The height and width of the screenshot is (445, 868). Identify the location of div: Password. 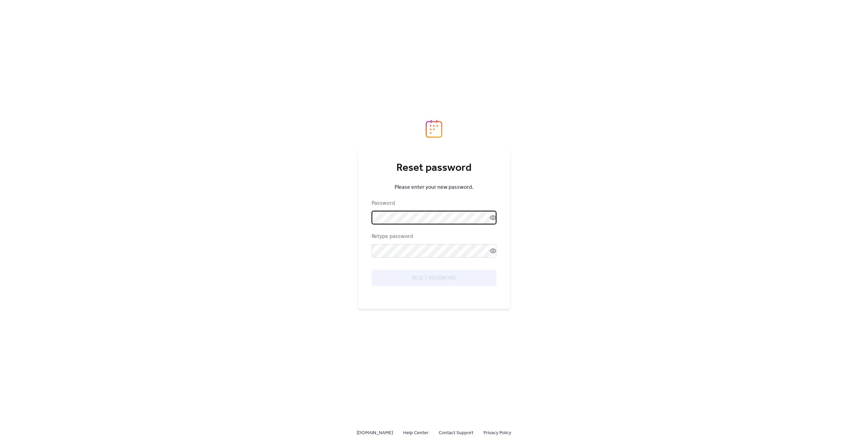
(433, 203).